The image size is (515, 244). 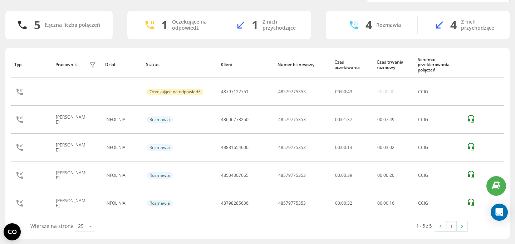 I want to click on div: 48606778250, so click(x=234, y=120).